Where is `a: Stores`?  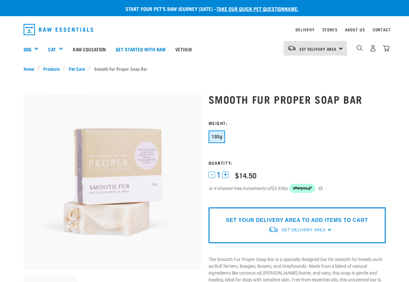 a: Stores is located at coordinates (330, 29).